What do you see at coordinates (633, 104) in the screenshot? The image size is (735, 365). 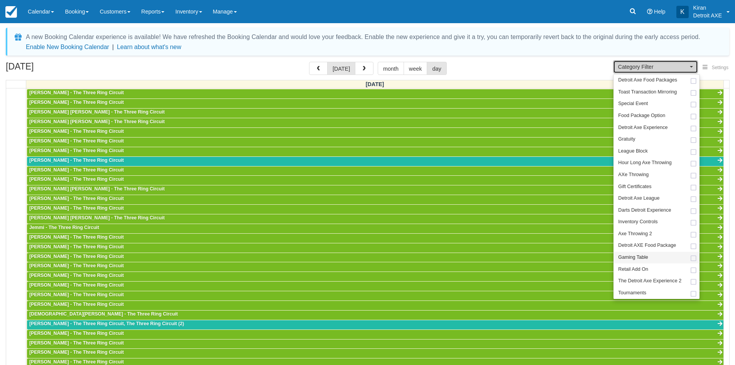 I see `span: Special Event` at bounding box center [633, 104].